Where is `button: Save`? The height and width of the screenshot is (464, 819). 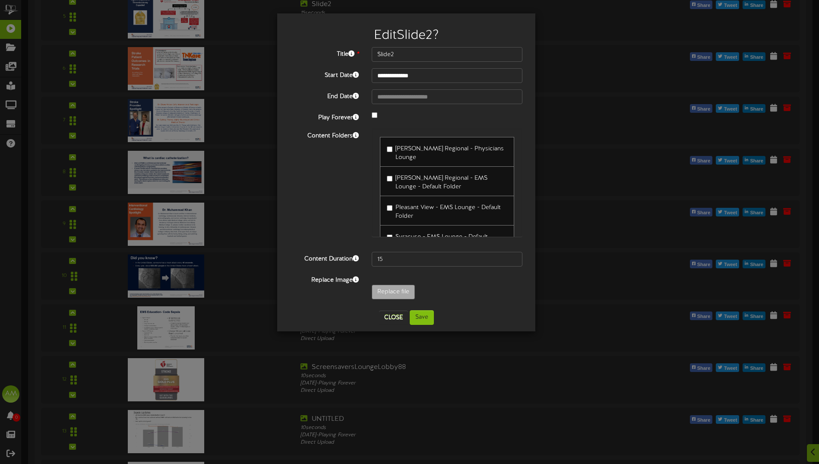
button: Save is located at coordinates (422, 317).